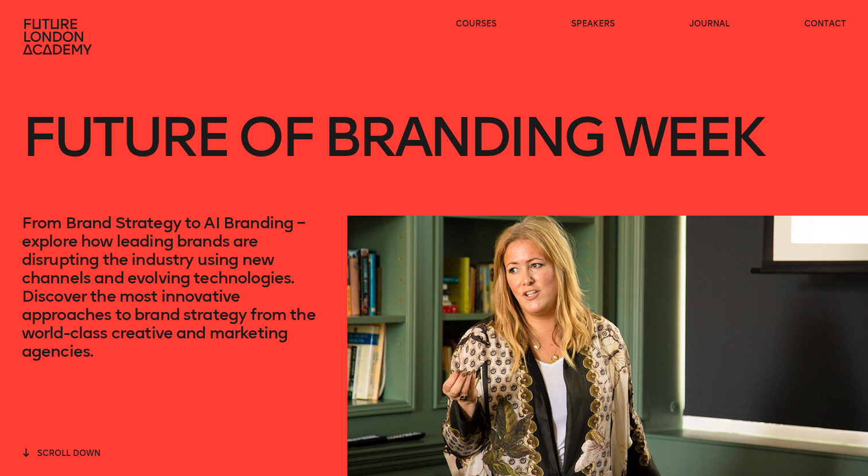  I want to click on a: speakers, so click(593, 24).